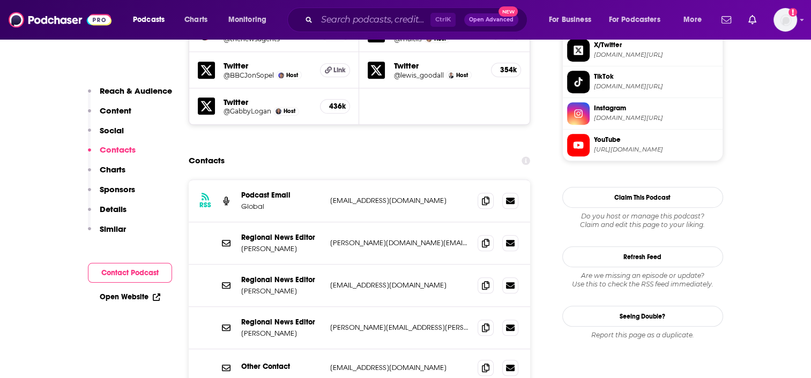 This screenshot has height=378, width=811. What do you see at coordinates (107, 214) in the screenshot?
I see `button: Details` at bounding box center [107, 214].